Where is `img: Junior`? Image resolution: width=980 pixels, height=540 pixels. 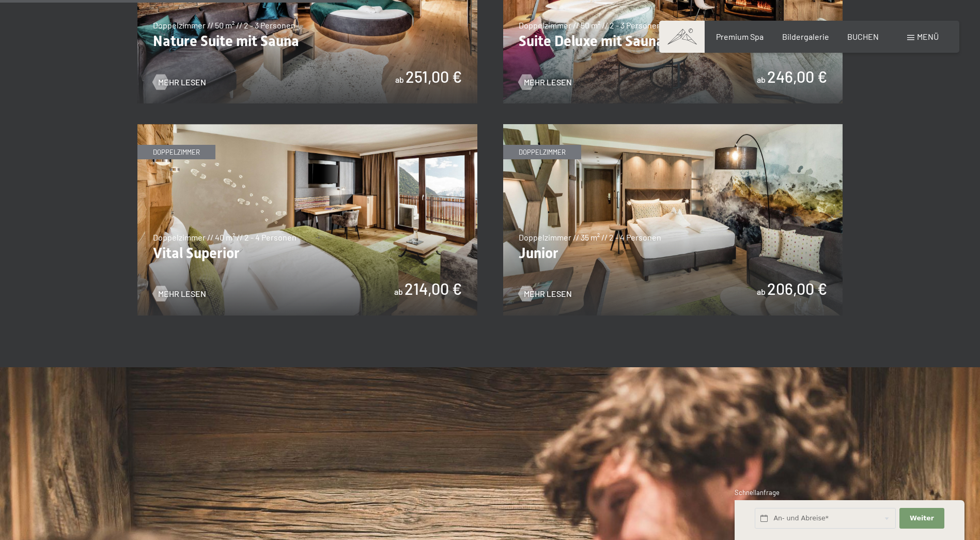 img: Junior is located at coordinates (673, 220).